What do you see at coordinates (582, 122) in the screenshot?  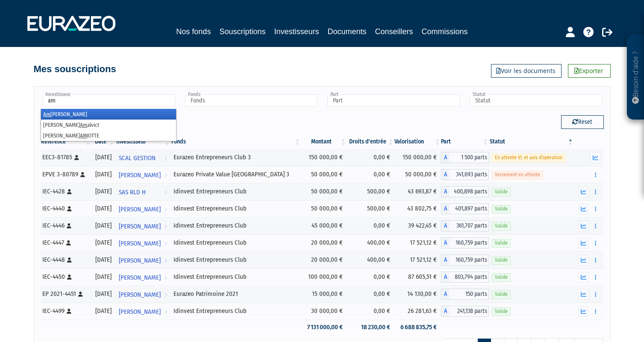 I see `button: Reset` at bounding box center [582, 122].